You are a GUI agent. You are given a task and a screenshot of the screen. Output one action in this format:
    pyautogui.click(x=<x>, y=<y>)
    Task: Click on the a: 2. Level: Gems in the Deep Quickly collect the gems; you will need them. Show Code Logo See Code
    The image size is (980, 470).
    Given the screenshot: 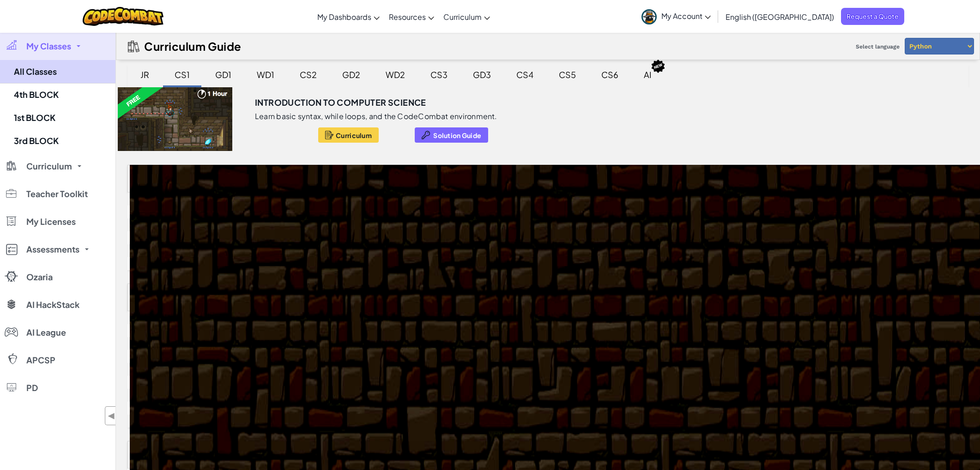 What is the action you would take?
    pyautogui.click(x=441, y=212)
    